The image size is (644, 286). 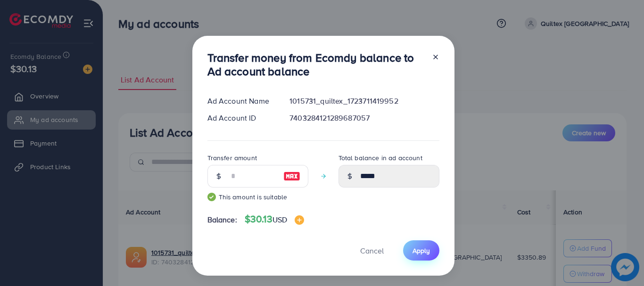 I want to click on h4: $30.13, so click(x=274, y=219).